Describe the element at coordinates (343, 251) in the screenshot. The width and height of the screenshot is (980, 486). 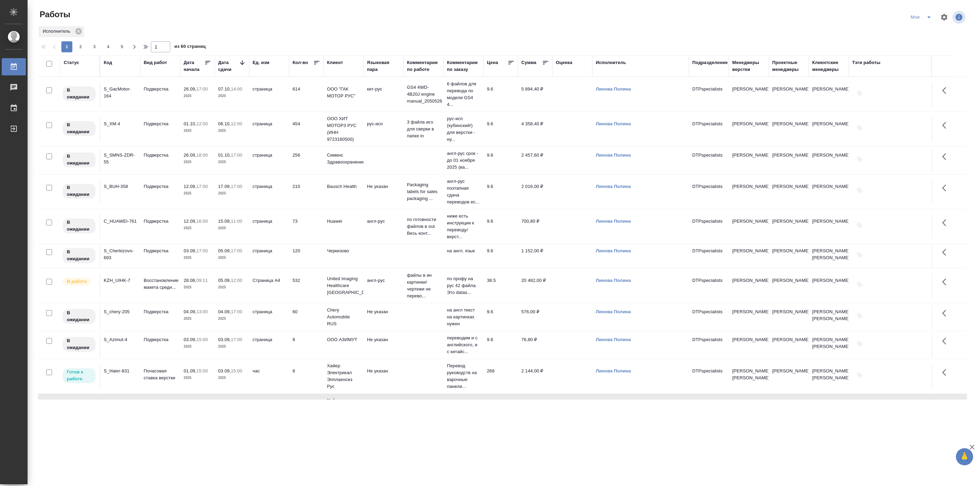
I see `p: Черкизово` at that location.